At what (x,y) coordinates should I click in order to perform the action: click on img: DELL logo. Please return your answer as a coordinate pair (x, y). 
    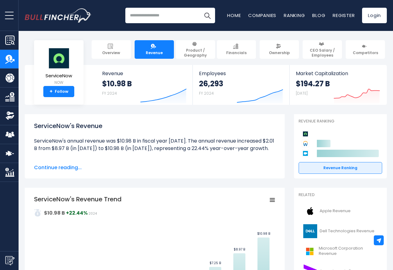
    Looking at the image, I should click on (310, 231).